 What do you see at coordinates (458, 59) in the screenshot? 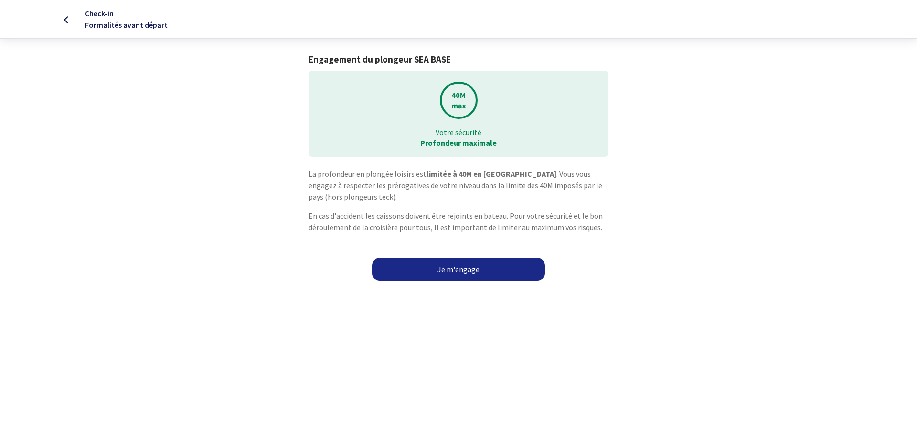
I see `h1: Engagement du plongeur SEA BASE` at bounding box center [458, 59].